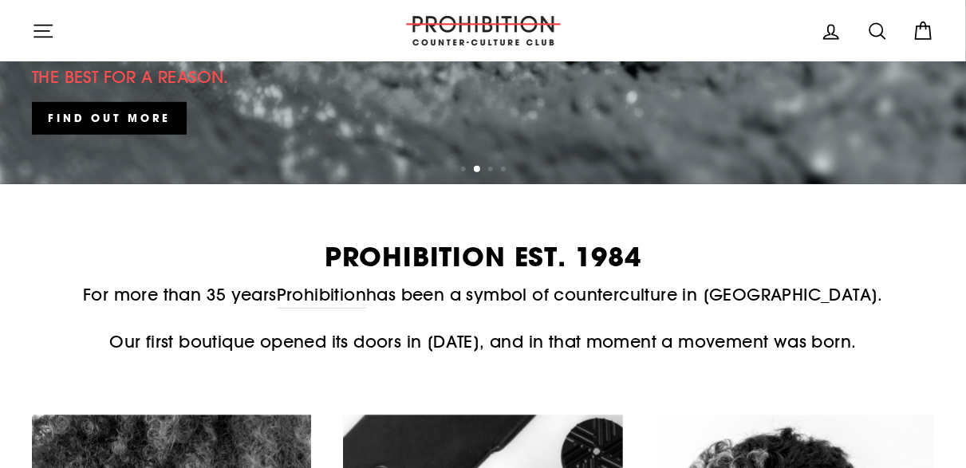  What do you see at coordinates (483, 257) in the screenshot?
I see `h2: PROHIBITION EST. 1984` at bounding box center [483, 257].